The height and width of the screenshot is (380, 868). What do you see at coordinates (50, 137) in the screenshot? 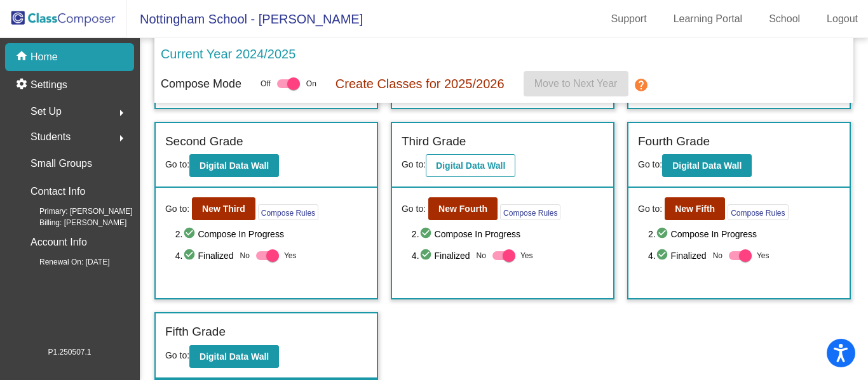
I see `span: Students` at bounding box center [50, 137].